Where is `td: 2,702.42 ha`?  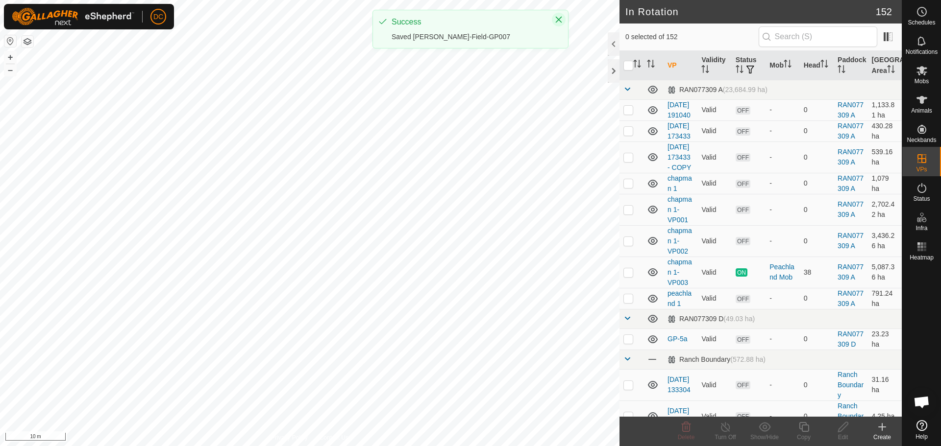
td: 2,702.42 ha is located at coordinates (885, 210).